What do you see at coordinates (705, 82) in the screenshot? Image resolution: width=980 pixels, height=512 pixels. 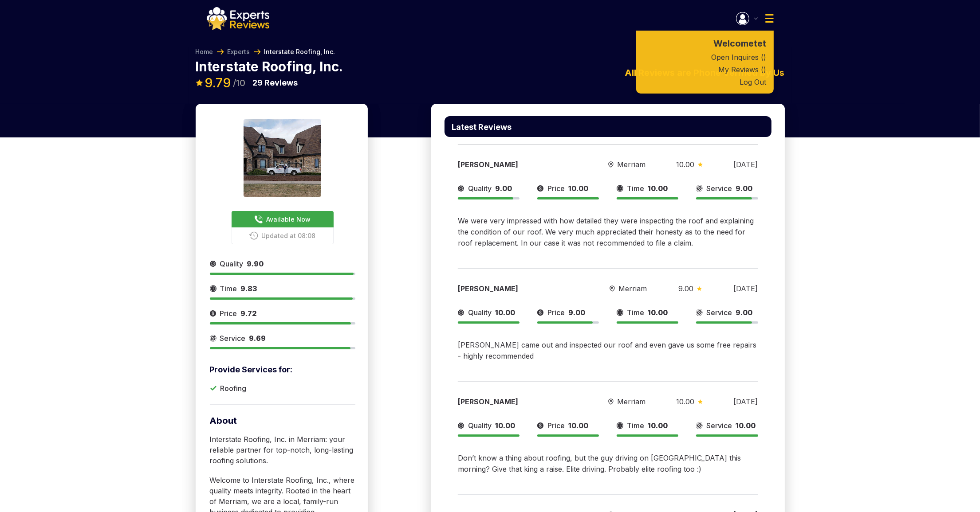 I see `button: Log Out` at bounding box center [705, 82].